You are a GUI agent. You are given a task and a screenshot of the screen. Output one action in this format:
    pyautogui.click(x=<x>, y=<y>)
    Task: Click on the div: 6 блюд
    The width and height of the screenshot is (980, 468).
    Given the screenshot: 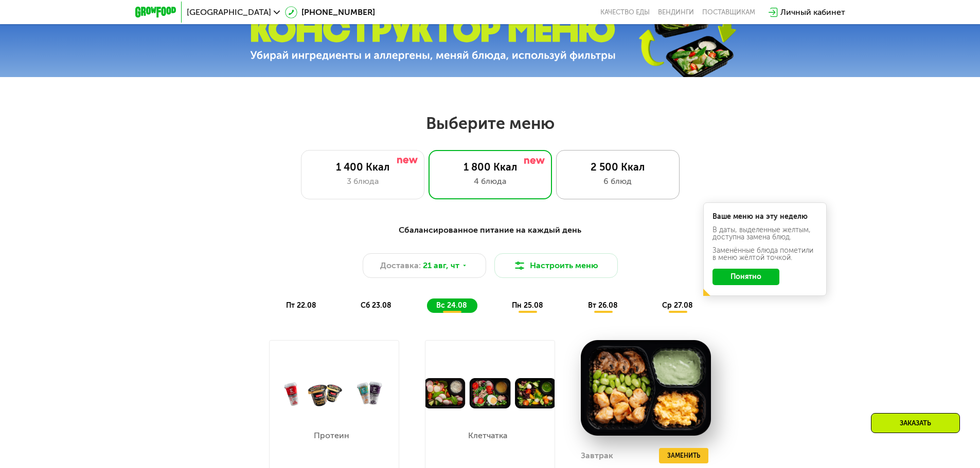 What is the action you would take?
    pyautogui.click(x=617, y=181)
    